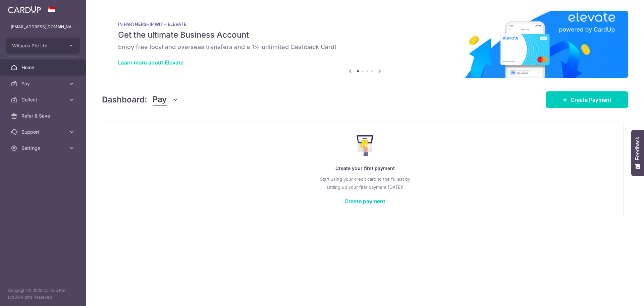 This screenshot has width=644, height=306. I want to click on h6: Enjoy free local and overseas transfers and a 1% unlimited Cashback Card!, so click(365, 47).